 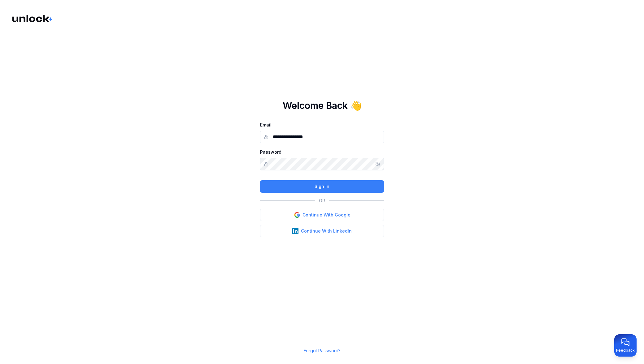 I want to click on a: Forgot Password?, so click(x=322, y=350).